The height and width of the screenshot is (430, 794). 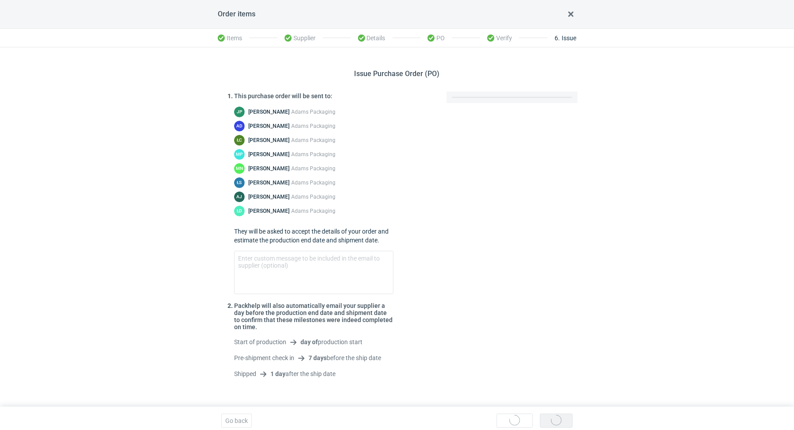 I want to click on li: PO, so click(x=436, y=38).